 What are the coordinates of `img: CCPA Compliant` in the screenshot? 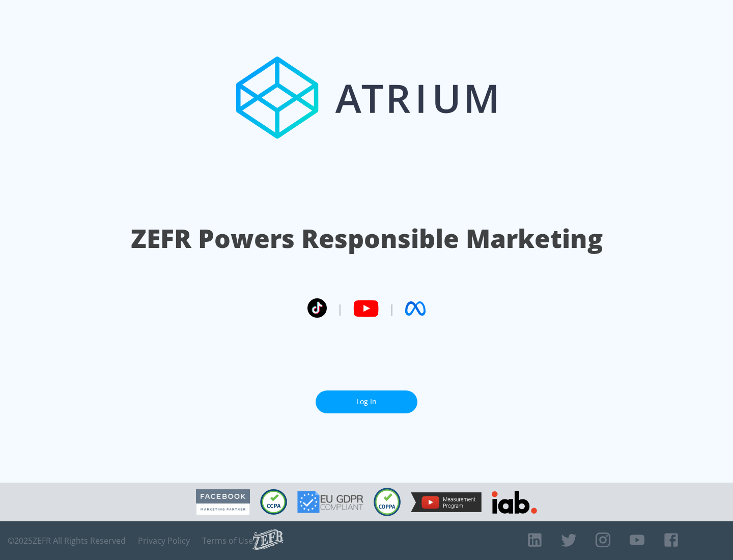 It's located at (274, 502).